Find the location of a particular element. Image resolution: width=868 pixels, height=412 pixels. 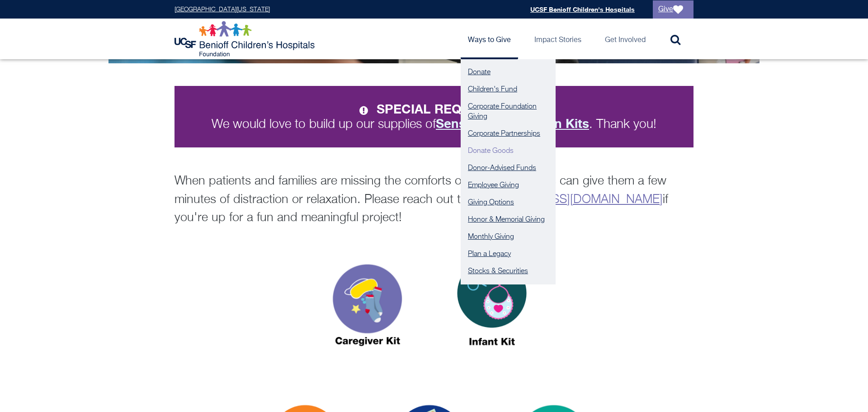

a: Give is located at coordinates (673, 9).